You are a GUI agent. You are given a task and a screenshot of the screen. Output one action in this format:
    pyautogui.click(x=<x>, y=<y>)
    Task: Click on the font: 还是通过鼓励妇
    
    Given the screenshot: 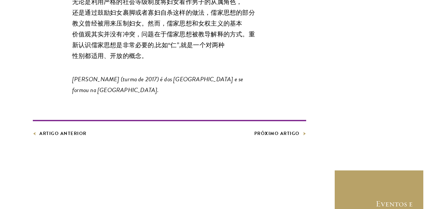 What is the action you would take?
    pyautogui.click(x=94, y=12)
    